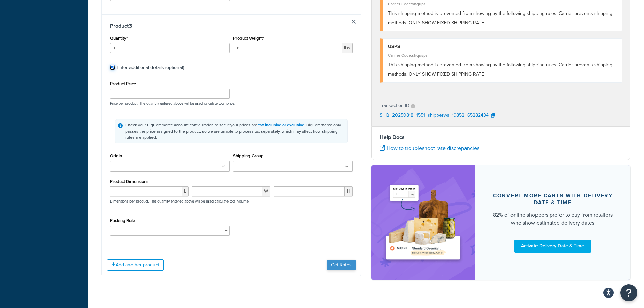  Describe the element at coordinates (112, 68) in the screenshot. I see `input: Enter additional details (optional)` at that location.